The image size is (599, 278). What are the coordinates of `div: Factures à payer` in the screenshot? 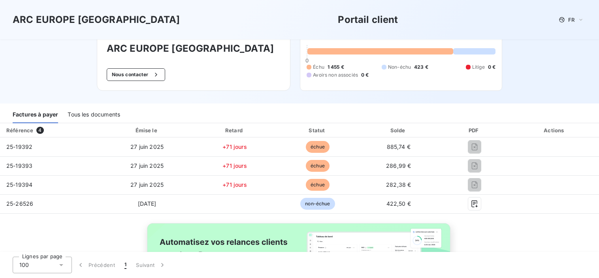 It's located at (35, 115).